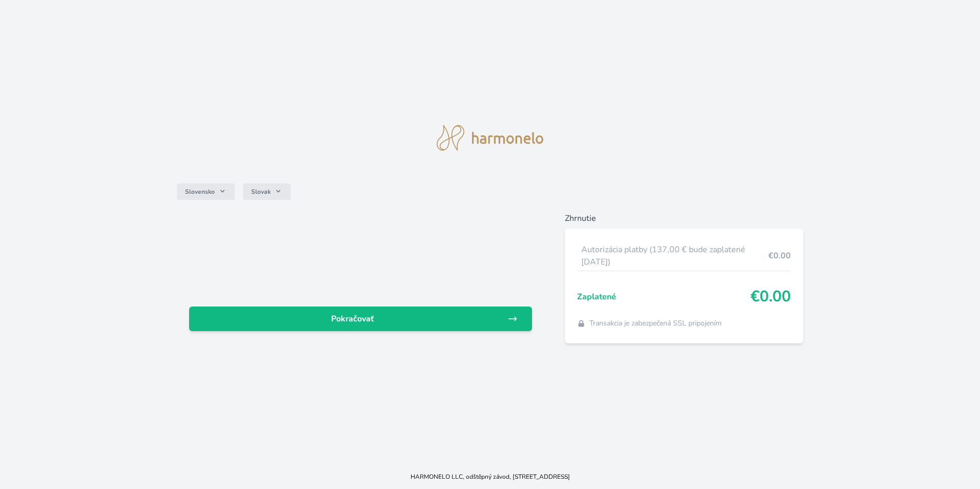  Describe the element at coordinates (267, 192) in the screenshot. I see `button: Slovak` at that location.